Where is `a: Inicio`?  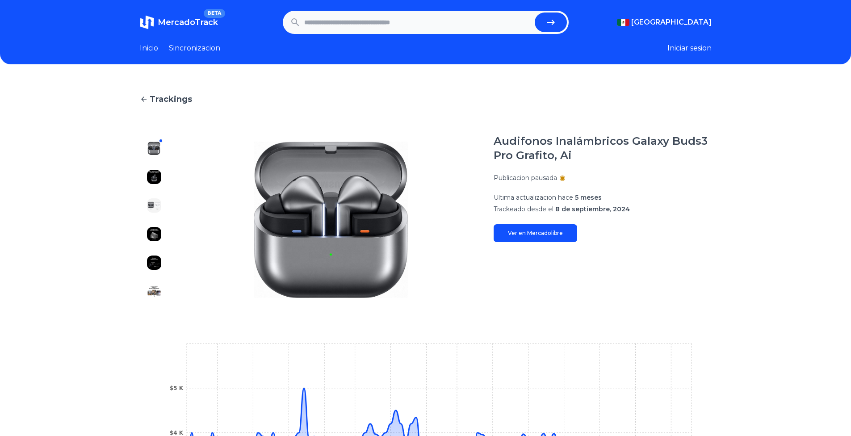 a: Inicio is located at coordinates (149, 48).